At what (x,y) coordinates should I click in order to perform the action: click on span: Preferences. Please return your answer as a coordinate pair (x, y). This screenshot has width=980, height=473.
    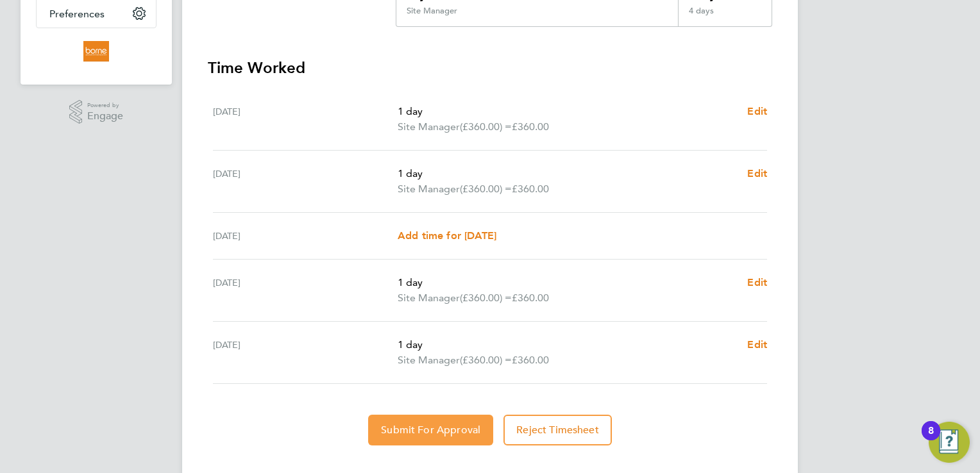
    Looking at the image, I should click on (77, 13).